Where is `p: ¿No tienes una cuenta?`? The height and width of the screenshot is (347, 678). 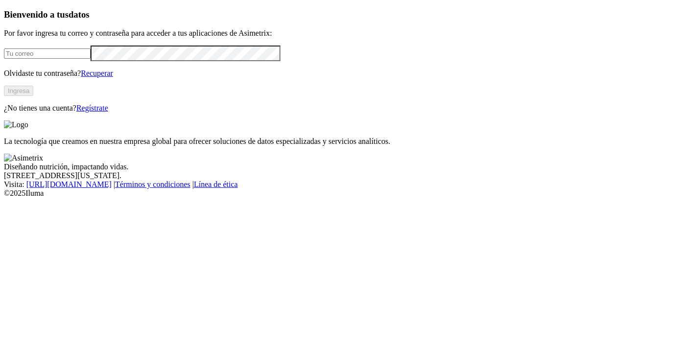
p: ¿No tienes una cuenta? is located at coordinates (339, 108).